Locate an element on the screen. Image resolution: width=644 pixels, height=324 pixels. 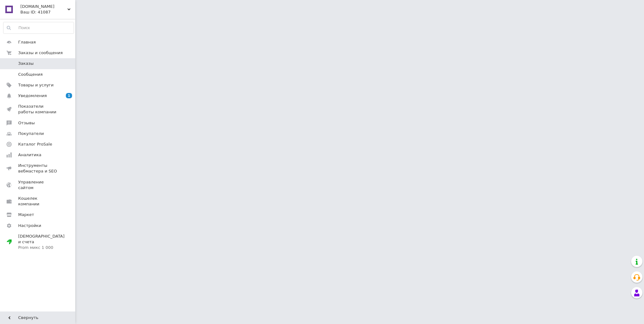
div: Ваш ID: 41087 is located at coordinates (48, 12).